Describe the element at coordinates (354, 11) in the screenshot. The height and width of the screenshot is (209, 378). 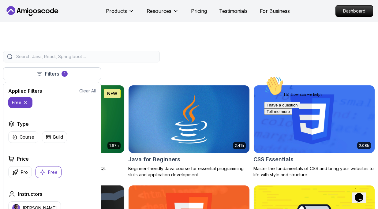
I see `p: Dashboard` at that location.